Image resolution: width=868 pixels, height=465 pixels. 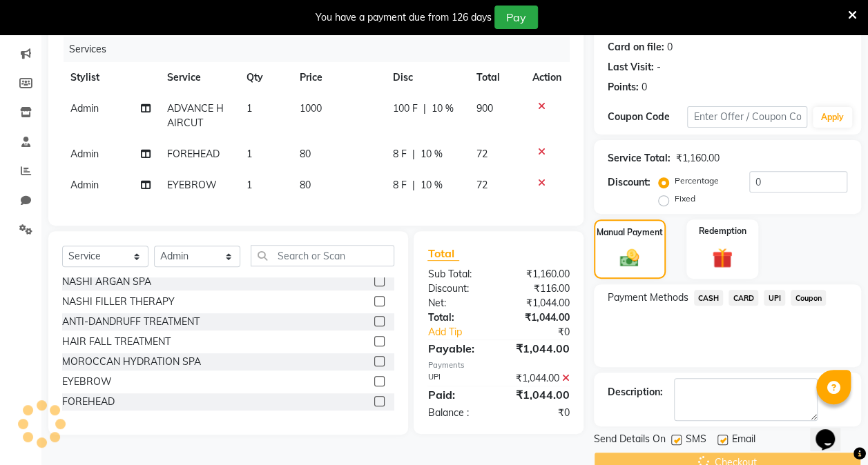 What do you see at coordinates (547, 78) in the screenshot?
I see `th: Action` at bounding box center [547, 78].